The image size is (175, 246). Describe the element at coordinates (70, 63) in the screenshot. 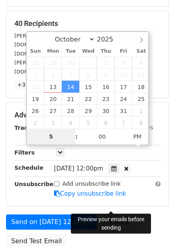

I see `span: September 30, 2025` at that location.